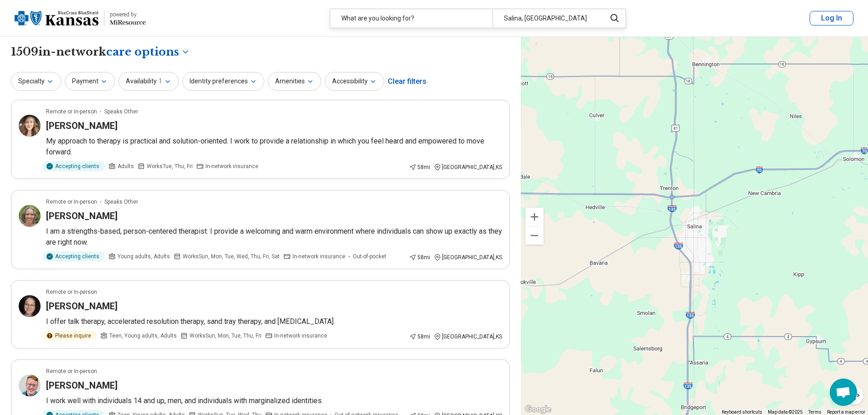 Image resolution: width=868 pixels, height=415 pixels. I want to click on div: What are you looking for?, so click(412, 18).